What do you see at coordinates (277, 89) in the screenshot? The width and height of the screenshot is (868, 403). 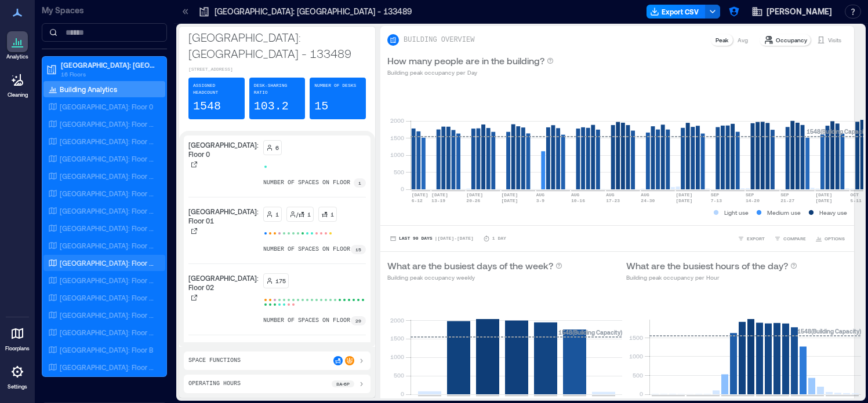 I see `p: Desk-sharing ratio` at bounding box center [277, 89].